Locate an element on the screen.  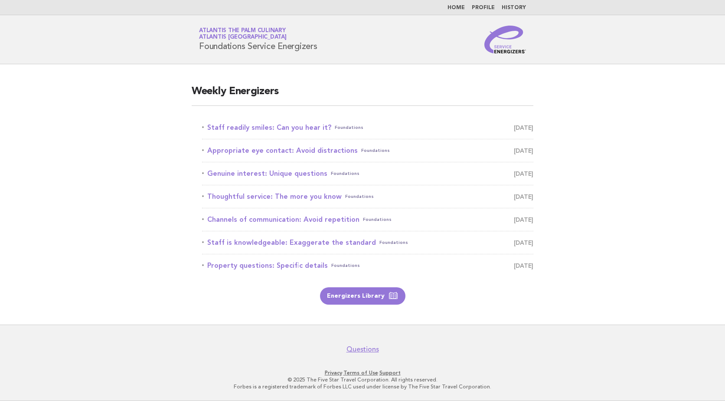
a: Profile is located at coordinates (483, 8).